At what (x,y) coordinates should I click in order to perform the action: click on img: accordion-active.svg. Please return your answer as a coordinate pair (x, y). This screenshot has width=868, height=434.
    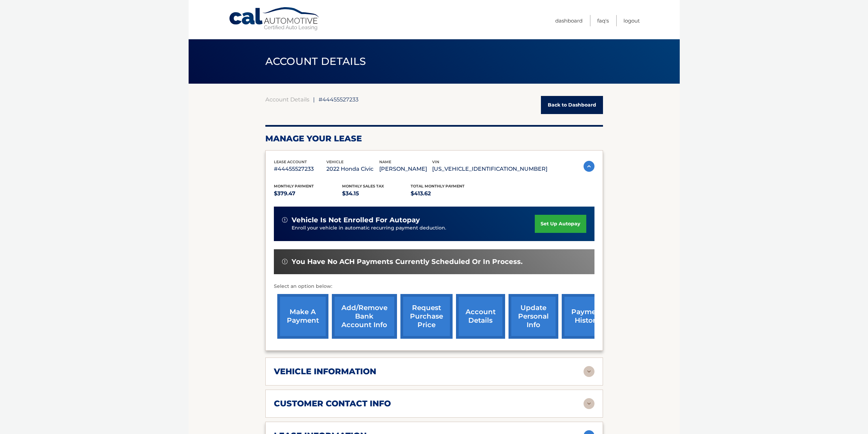
    Looking at the image, I should click on (589, 166).